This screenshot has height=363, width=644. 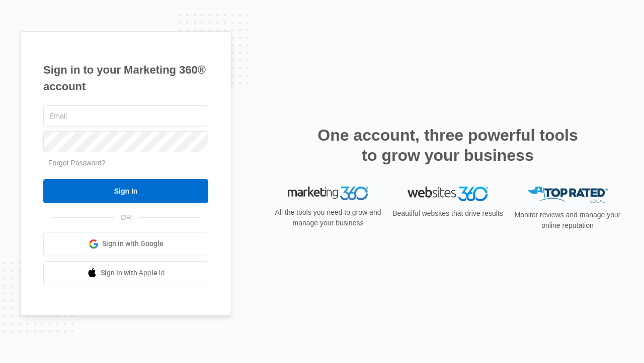 I want to click on h1: Sign in to your Marketing 360® account, so click(x=126, y=78).